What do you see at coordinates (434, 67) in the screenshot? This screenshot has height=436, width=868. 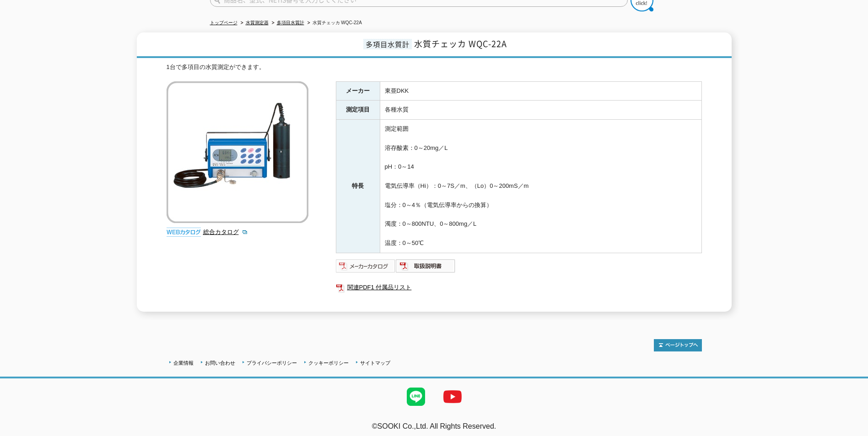 I see `div: 1台で多項目の水質測定ができます。` at bounding box center [434, 67].